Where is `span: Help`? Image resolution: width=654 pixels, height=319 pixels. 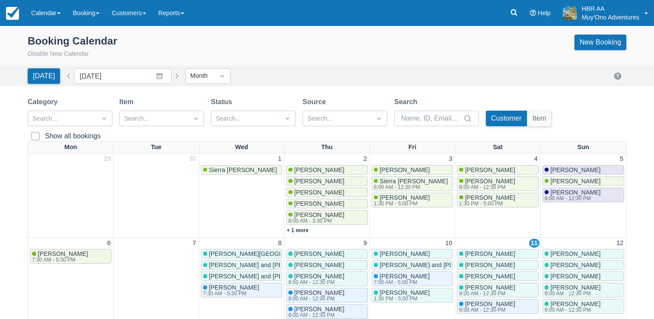
span: Help is located at coordinates (544, 13).